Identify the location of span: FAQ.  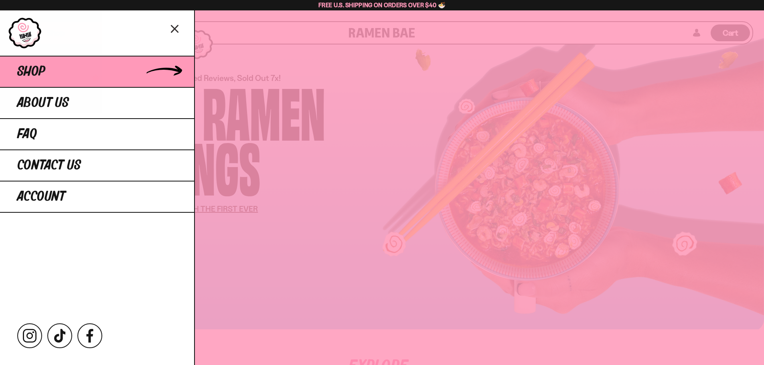
(27, 134).